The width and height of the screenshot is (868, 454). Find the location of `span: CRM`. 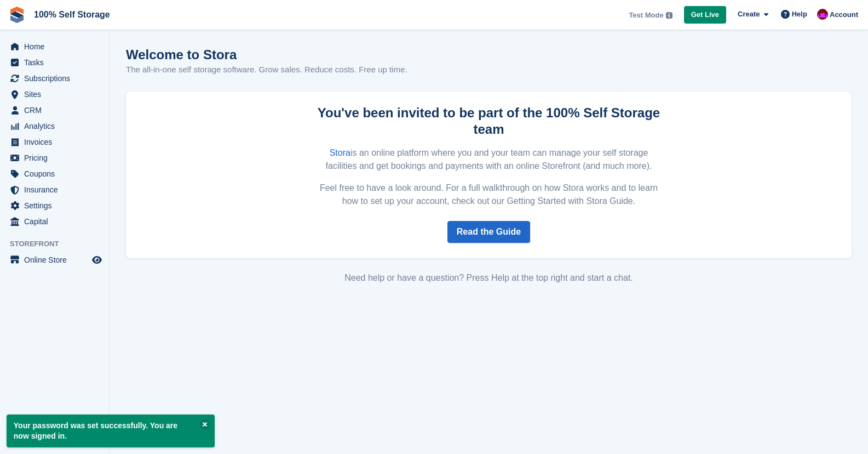

span: CRM is located at coordinates (57, 110).